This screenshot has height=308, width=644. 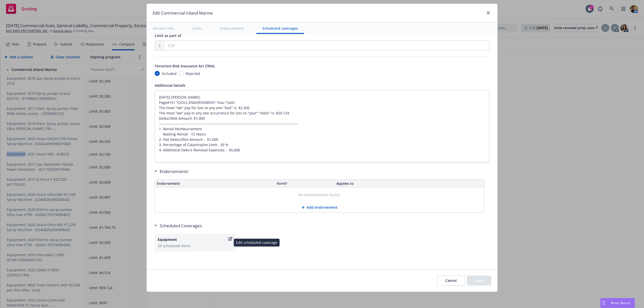 What do you see at coordinates (195, 243) in the screenshot?
I see `button: Equipment29 scheduled items` at bounding box center [195, 243].